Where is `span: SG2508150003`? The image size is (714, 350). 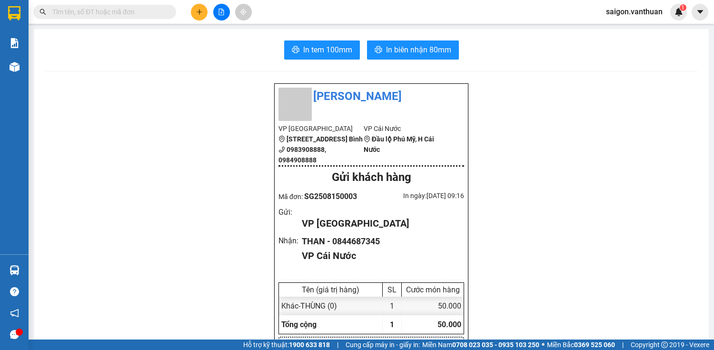
span: SG2508150003 is located at coordinates (330, 196).